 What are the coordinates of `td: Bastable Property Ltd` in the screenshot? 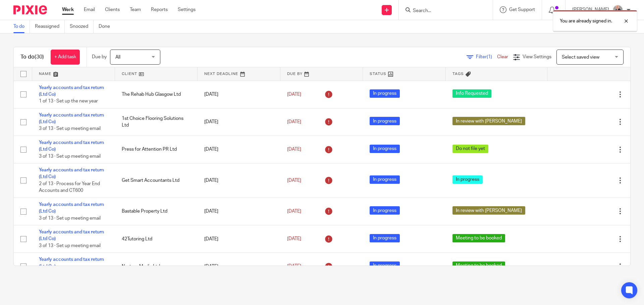 It's located at (157, 211).